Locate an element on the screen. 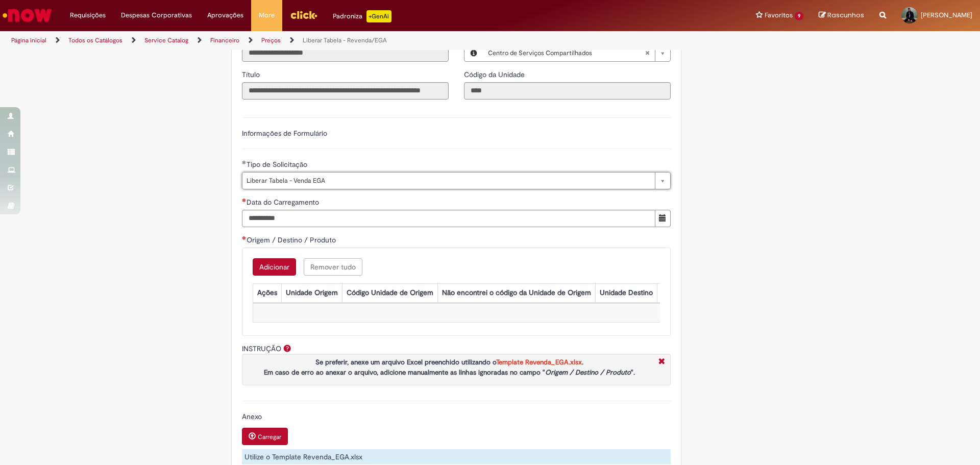 The height and width of the screenshot is (465, 980). a: Liberar Tabela - Revenda/EGA is located at coordinates (344, 40).